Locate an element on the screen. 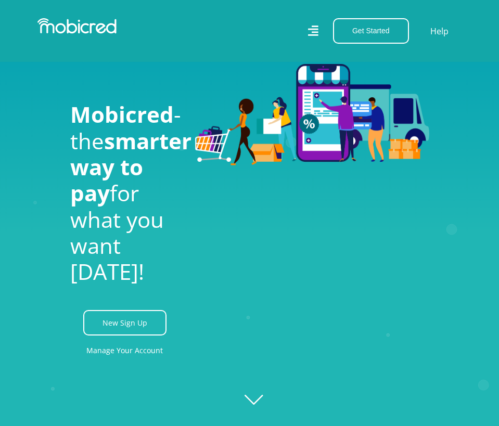 This screenshot has height=426, width=499. a: Help is located at coordinates (439, 31).